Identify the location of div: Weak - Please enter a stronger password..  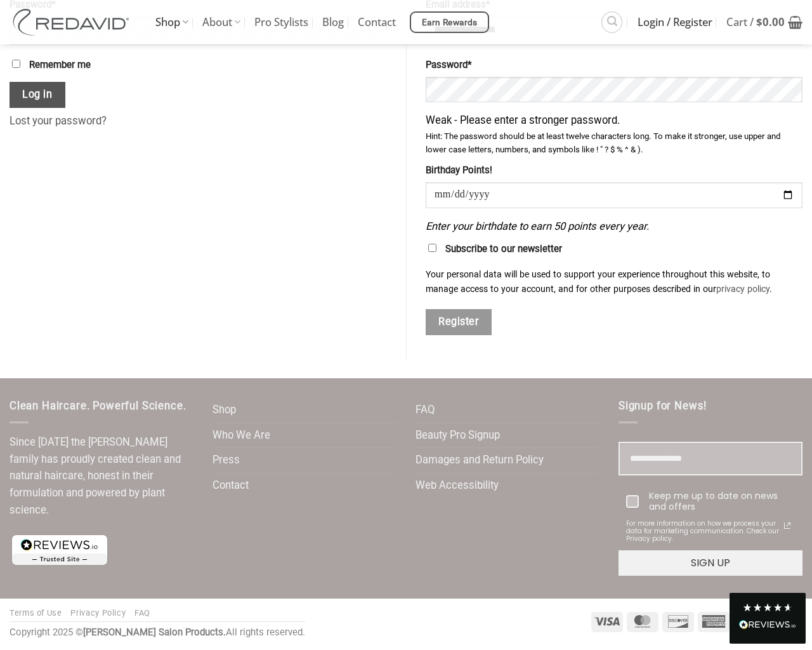
(614, 121).